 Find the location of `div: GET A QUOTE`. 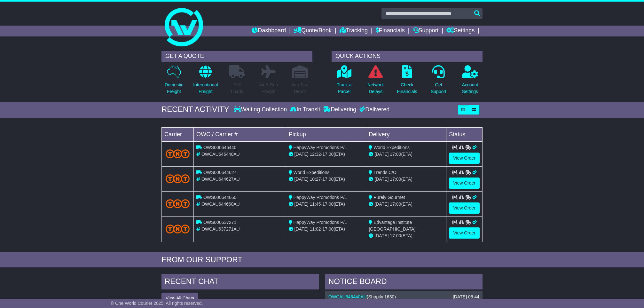

div: GET A QUOTE is located at coordinates (237, 56).